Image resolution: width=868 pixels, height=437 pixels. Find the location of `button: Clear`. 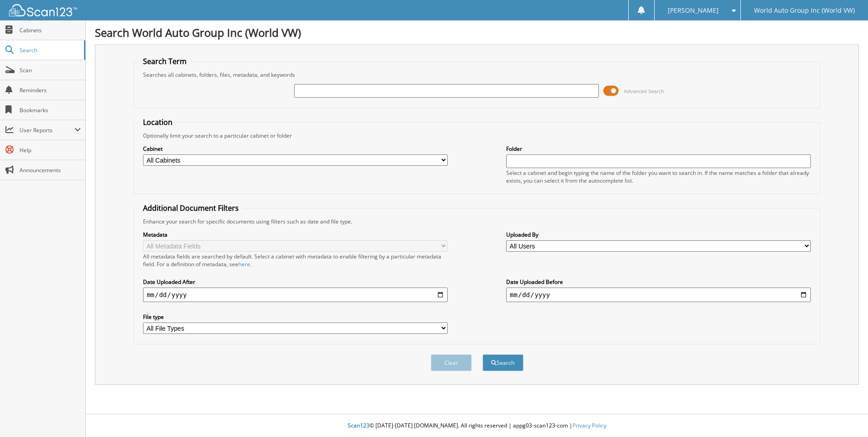

button: Clear is located at coordinates (452, 363).